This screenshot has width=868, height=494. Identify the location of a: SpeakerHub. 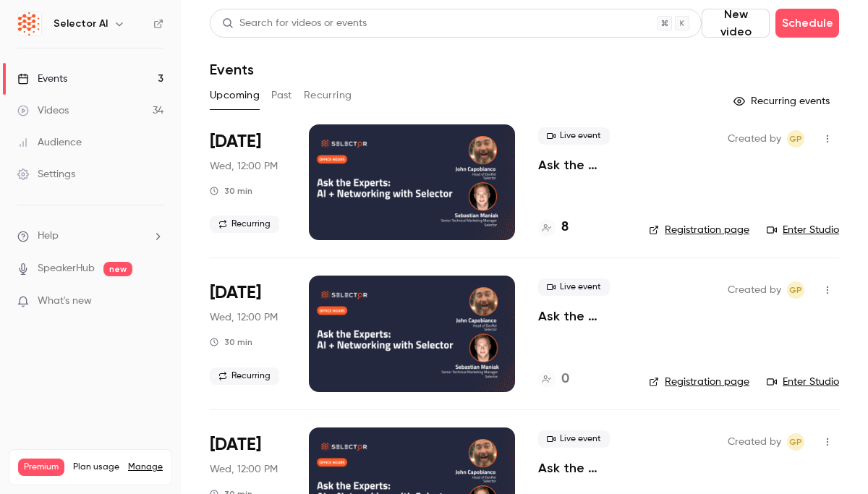
(66, 268).